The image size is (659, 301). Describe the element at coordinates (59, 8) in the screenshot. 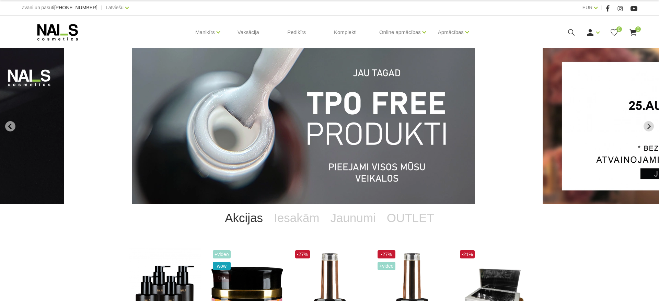

I see `div: Zvani un pasūti` at that location.